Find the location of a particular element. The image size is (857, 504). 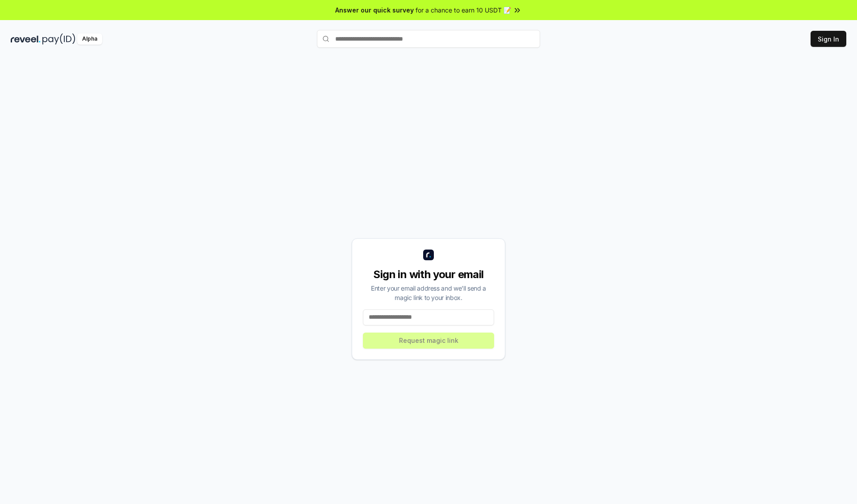

img: logo_small is located at coordinates (428, 255).